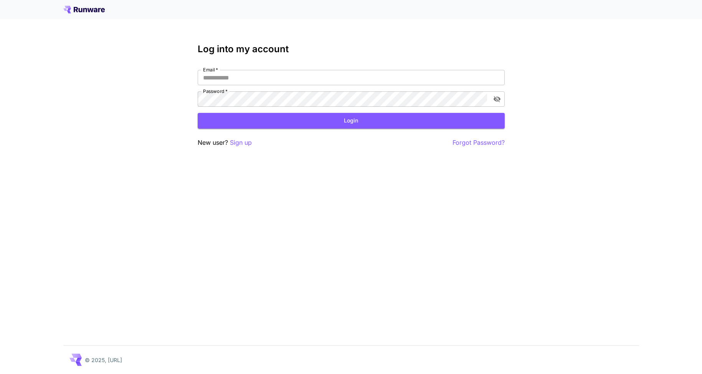 This screenshot has width=702, height=374. Describe the element at coordinates (351, 121) in the screenshot. I see `button: Login` at that location.